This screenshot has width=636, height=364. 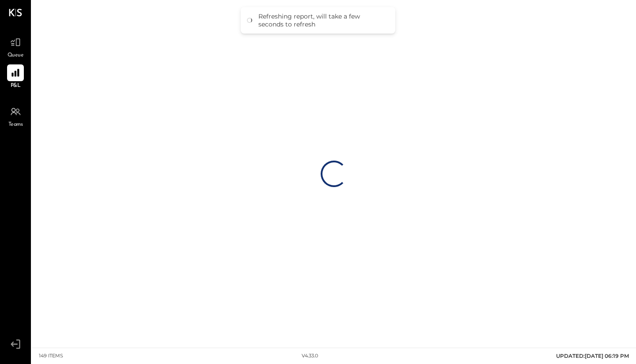 What do you see at coordinates (15, 77) in the screenshot?
I see `a: P&L` at bounding box center [15, 77].